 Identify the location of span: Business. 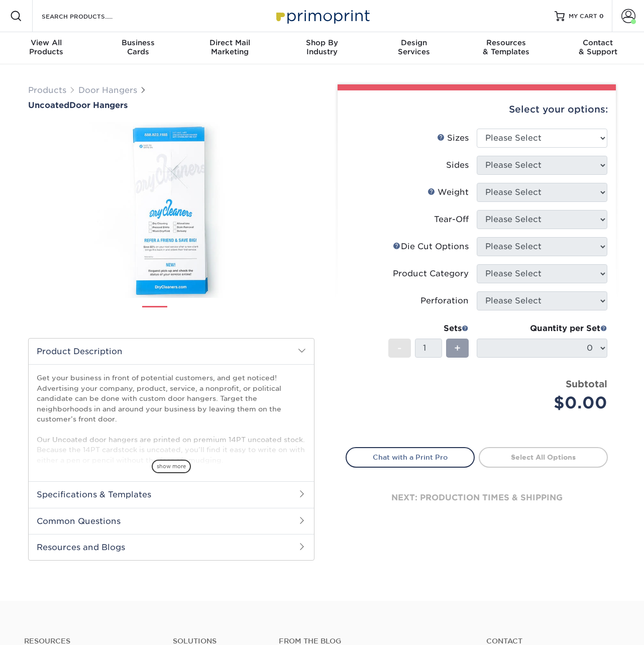
(137, 42).